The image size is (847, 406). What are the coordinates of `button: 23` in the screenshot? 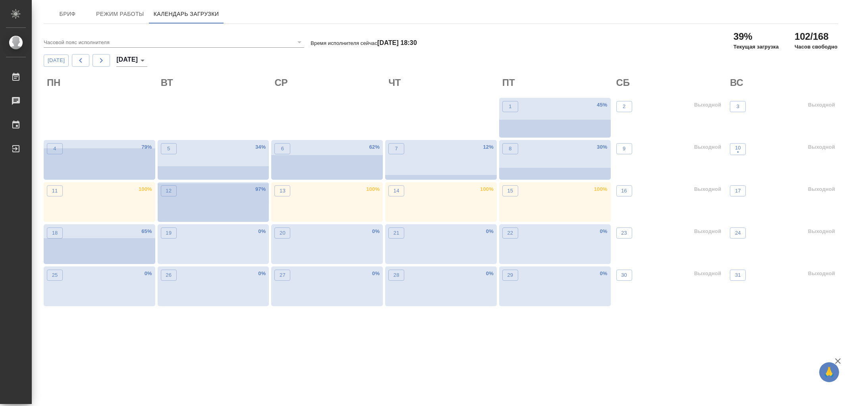 It's located at (625, 233).